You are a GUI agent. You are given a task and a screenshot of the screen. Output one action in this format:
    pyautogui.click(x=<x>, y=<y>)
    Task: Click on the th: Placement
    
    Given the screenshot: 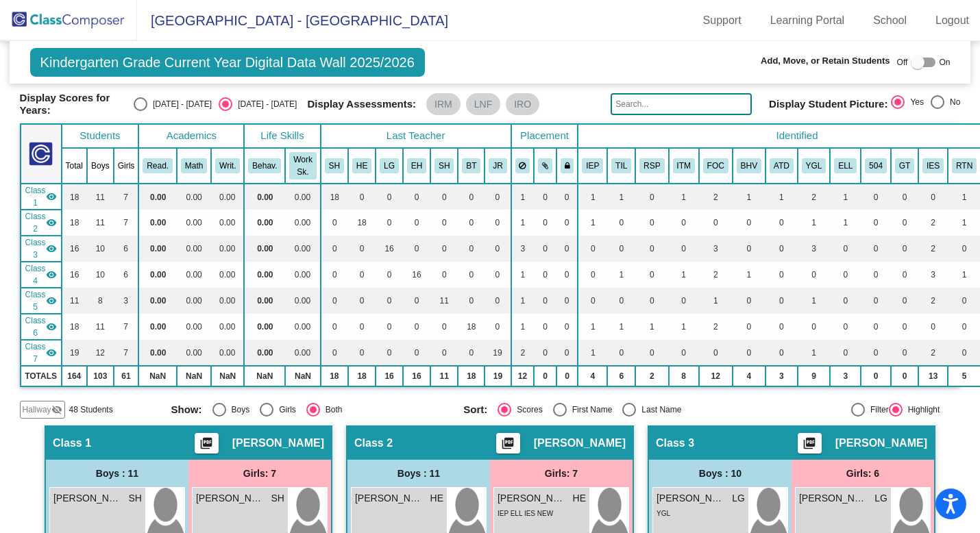 What is the action you would take?
    pyautogui.click(x=544, y=135)
    